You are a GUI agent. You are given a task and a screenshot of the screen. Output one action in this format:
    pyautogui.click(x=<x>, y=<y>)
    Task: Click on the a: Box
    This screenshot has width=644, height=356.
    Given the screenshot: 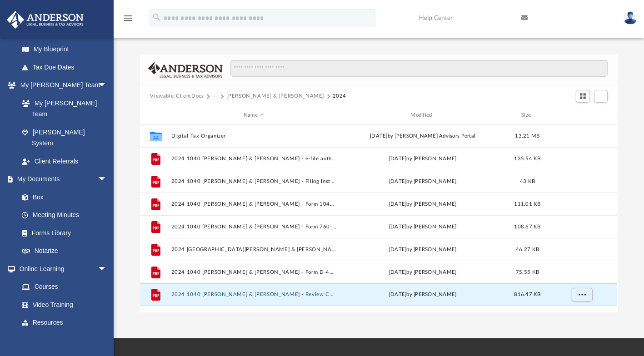 What is the action you would take?
    pyautogui.click(x=62, y=197)
    